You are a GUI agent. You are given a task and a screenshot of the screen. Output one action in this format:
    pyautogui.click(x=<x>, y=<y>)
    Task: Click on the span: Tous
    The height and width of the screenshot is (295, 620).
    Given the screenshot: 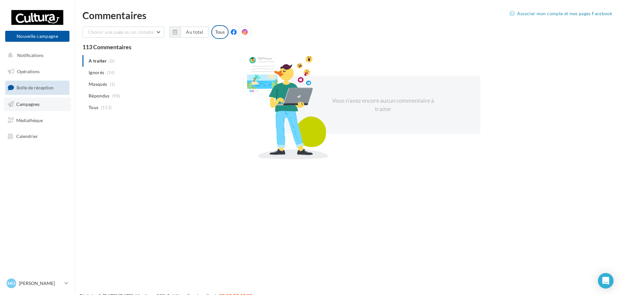 What is the action you would take?
    pyautogui.click(x=93, y=108)
    